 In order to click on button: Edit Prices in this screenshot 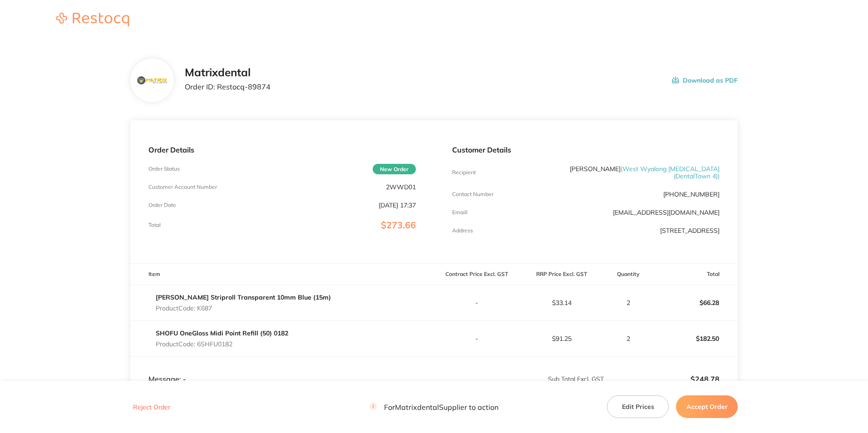, I will do `click(638, 407)`.